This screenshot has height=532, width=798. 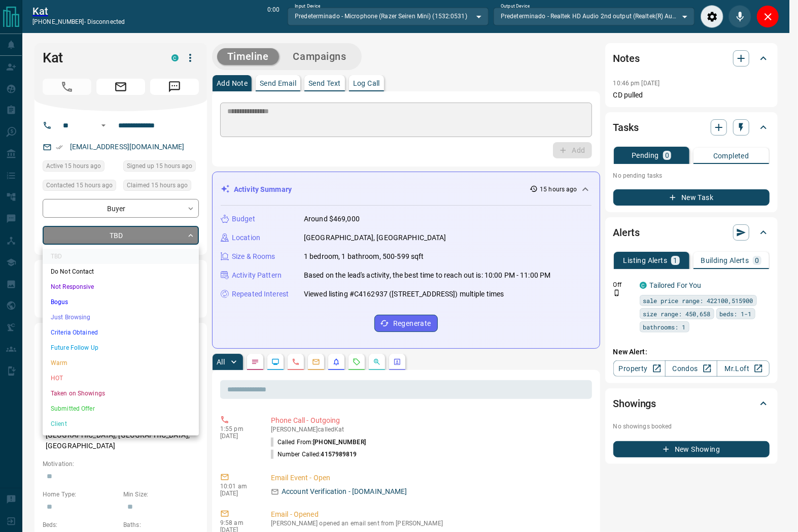 I want to click on li: HOT, so click(x=121, y=378).